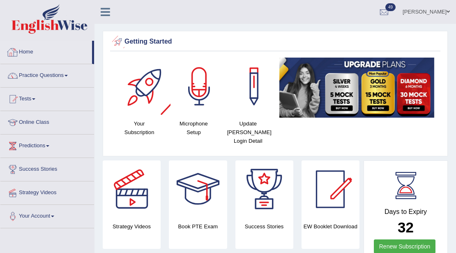 The width and height of the screenshot is (456, 253). I want to click on a: Practice Questions, so click(47, 74).